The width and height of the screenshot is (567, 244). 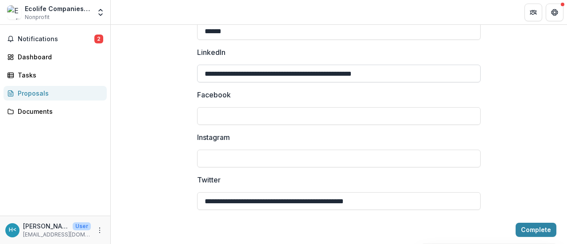 What do you see at coordinates (99, 39) in the screenshot?
I see `span: 2` at bounding box center [99, 39].